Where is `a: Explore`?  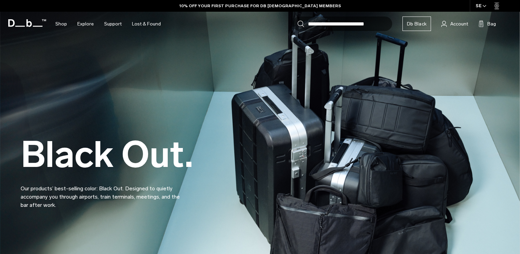 a: Explore is located at coordinates (86, 24).